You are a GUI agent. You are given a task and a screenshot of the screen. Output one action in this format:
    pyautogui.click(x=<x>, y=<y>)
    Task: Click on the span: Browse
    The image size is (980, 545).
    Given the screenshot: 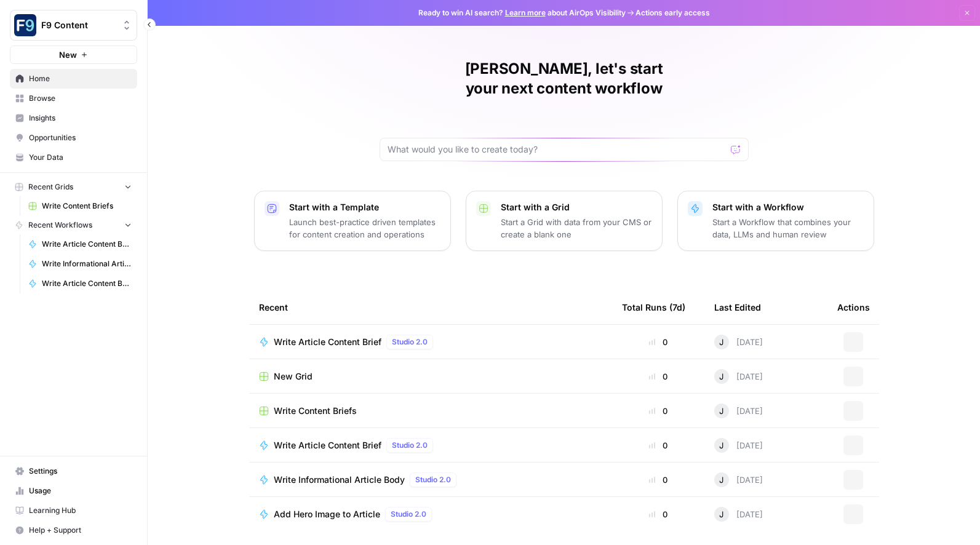 What is the action you would take?
    pyautogui.click(x=80, y=98)
    